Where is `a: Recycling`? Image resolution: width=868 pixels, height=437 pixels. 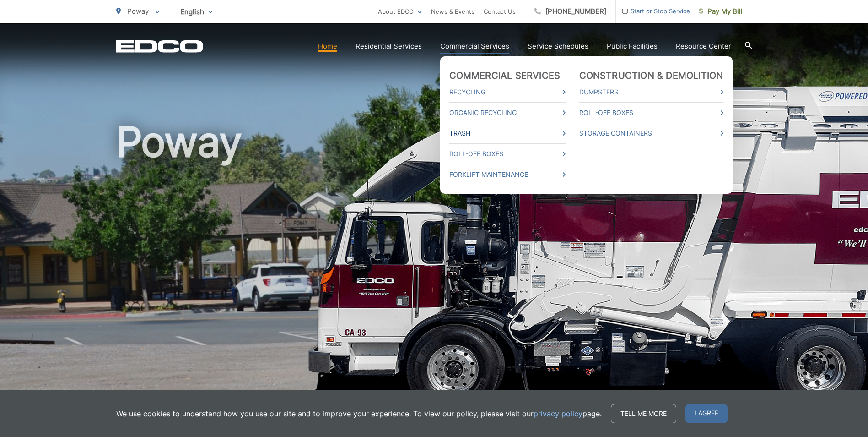
a: Recycling is located at coordinates (507, 92).